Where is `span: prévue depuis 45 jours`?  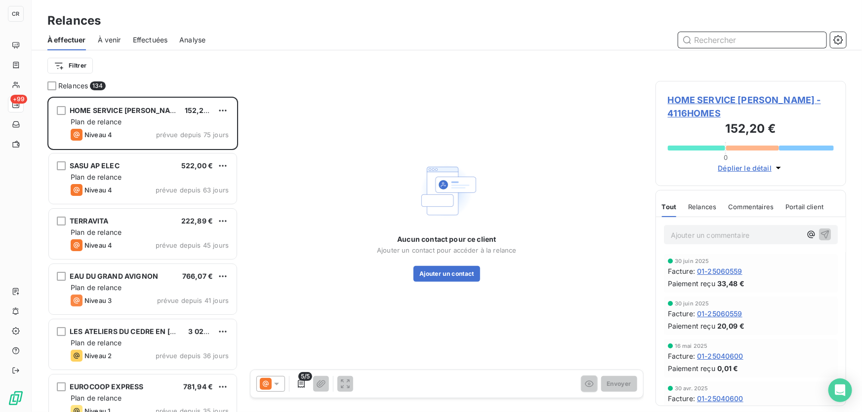
span: prévue depuis 45 jours is located at coordinates (192, 246).